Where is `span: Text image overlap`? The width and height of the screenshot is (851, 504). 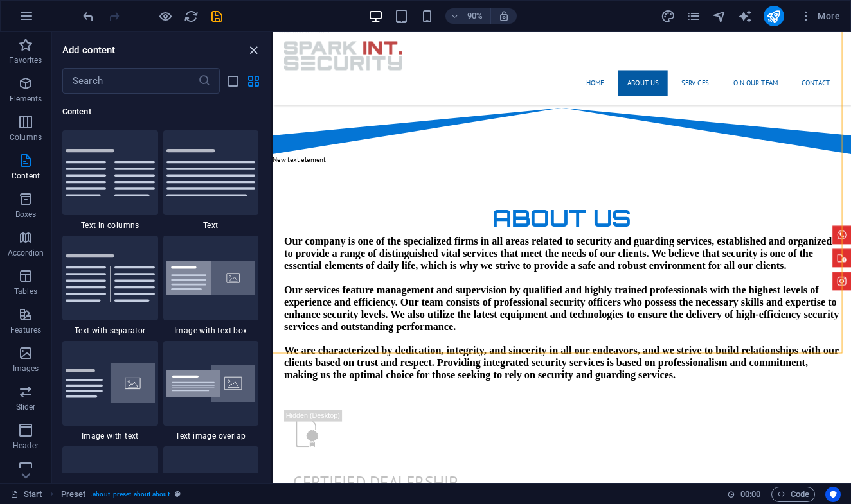 span: Text image overlap is located at coordinates (211, 436).